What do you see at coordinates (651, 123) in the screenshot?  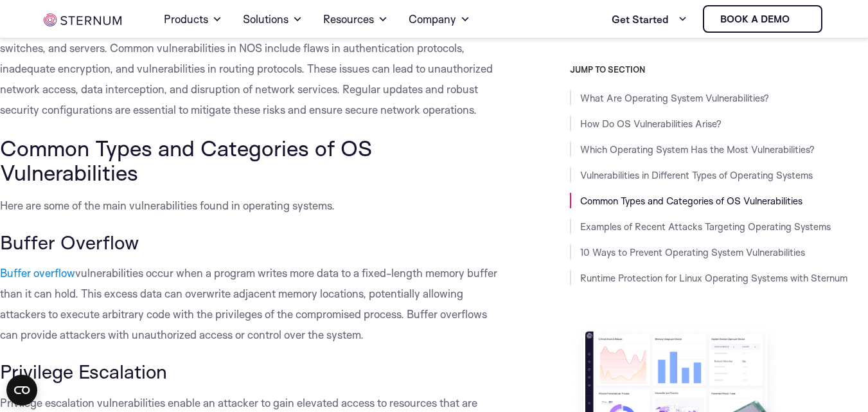 I see `a: How Do OS Vulnerabilities Arise?` at bounding box center [651, 123].